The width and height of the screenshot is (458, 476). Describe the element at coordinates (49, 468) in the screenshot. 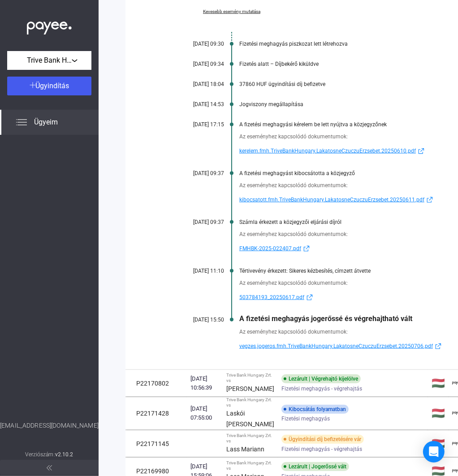

I see `img: arrow-double-left-grey.svg` at that location.